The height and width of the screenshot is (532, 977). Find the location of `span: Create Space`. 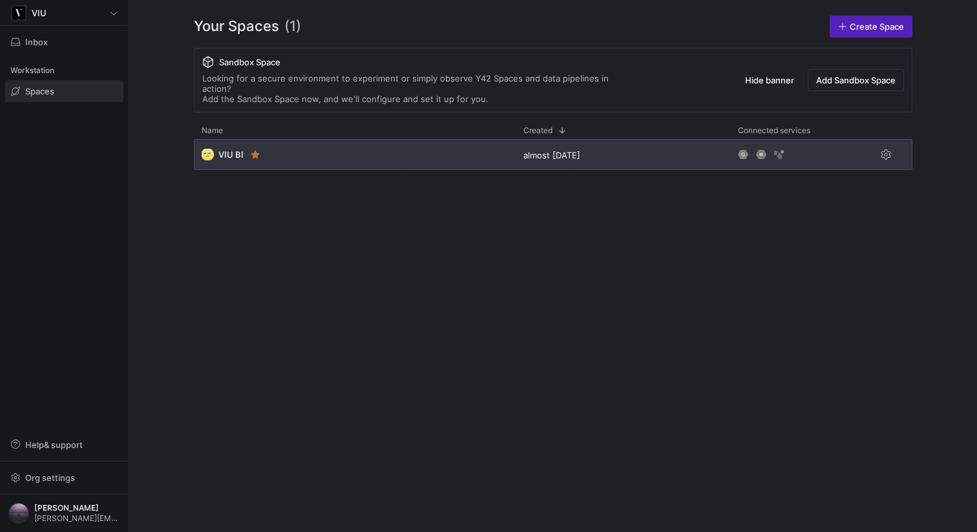

span: Create Space is located at coordinates (877, 26).